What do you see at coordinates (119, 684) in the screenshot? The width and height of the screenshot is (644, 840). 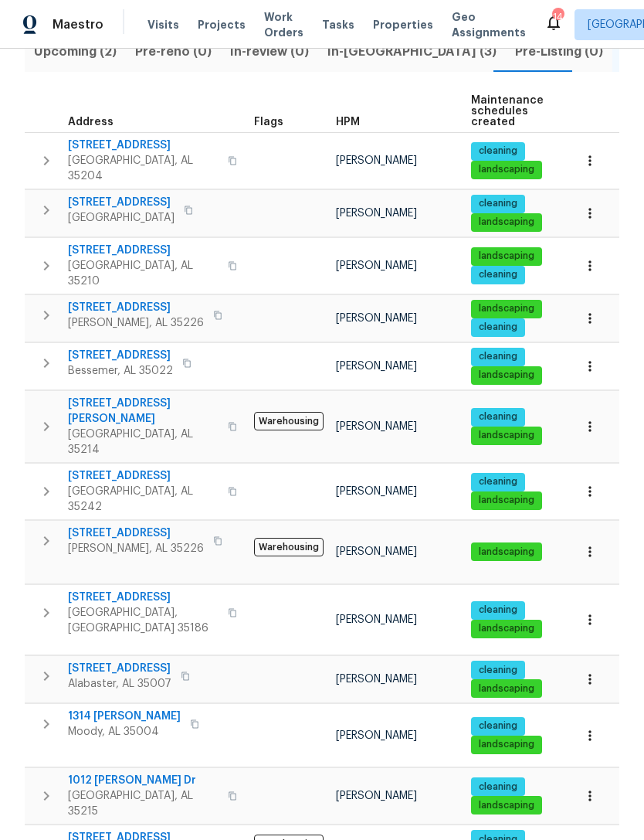 I see `span: Alabaster, AL 35007` at bounding box center [119, 684].